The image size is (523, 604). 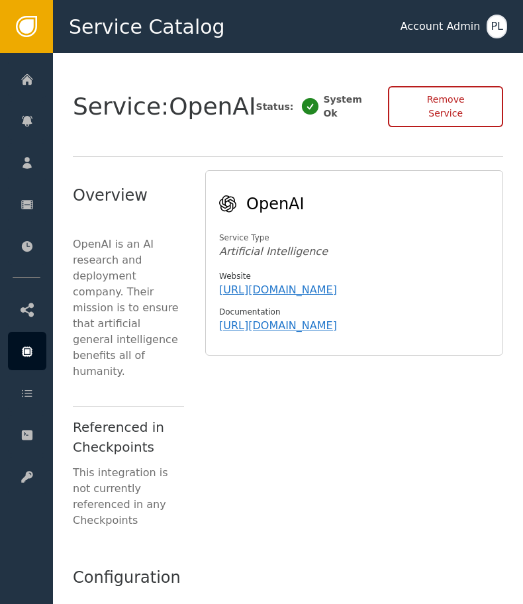 I want to click on div: Documentation, so click(x=355, y=312).